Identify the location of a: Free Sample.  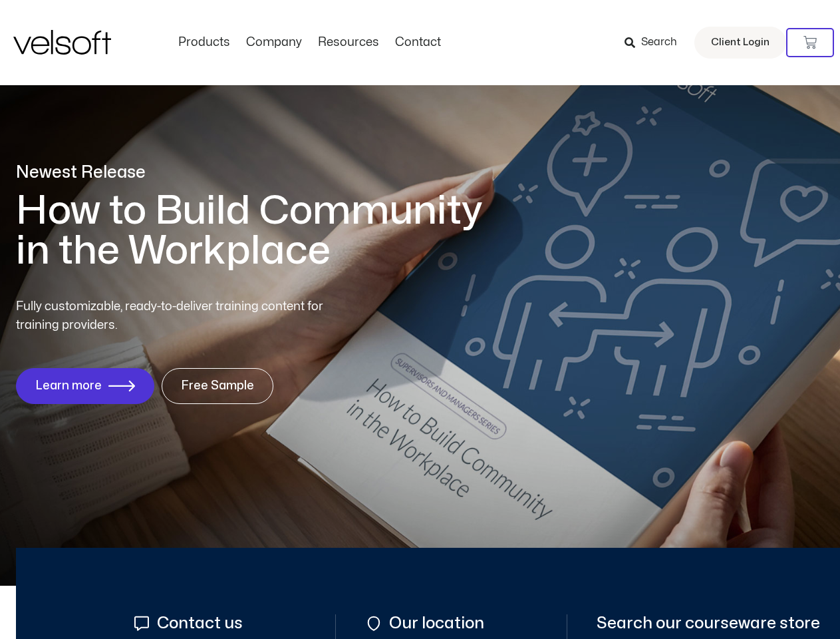
(218, 386).